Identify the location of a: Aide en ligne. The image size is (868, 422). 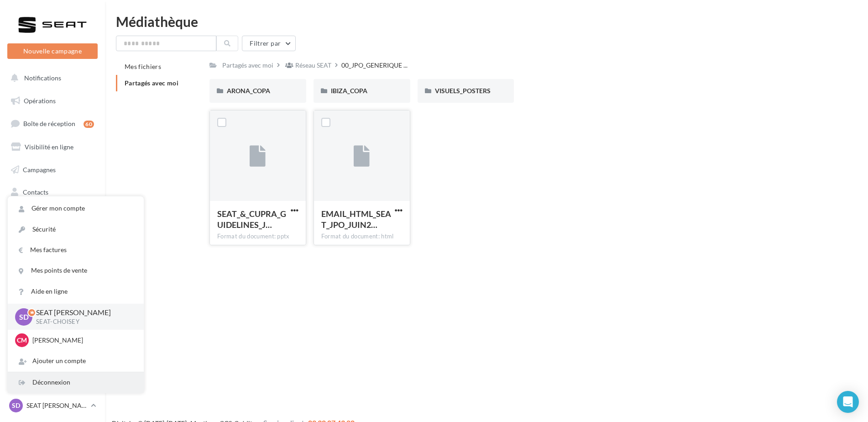
(76, 291).